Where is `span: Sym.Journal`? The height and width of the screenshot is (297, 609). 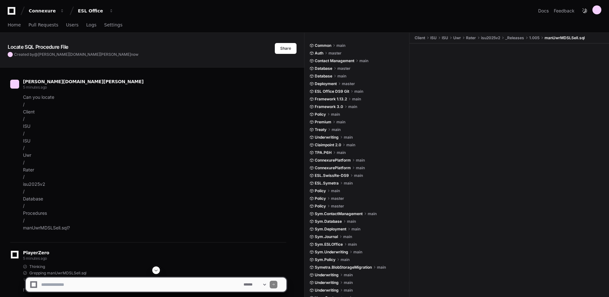
span: Sym.Journal is located at coordinates (326, 237).